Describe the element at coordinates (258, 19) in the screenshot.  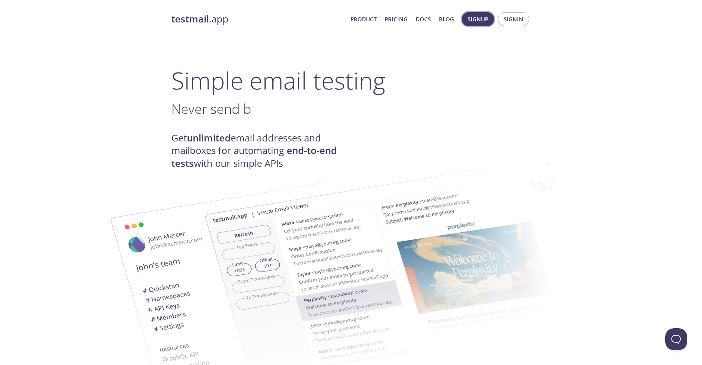
I see `a: testmail.app` at that location.